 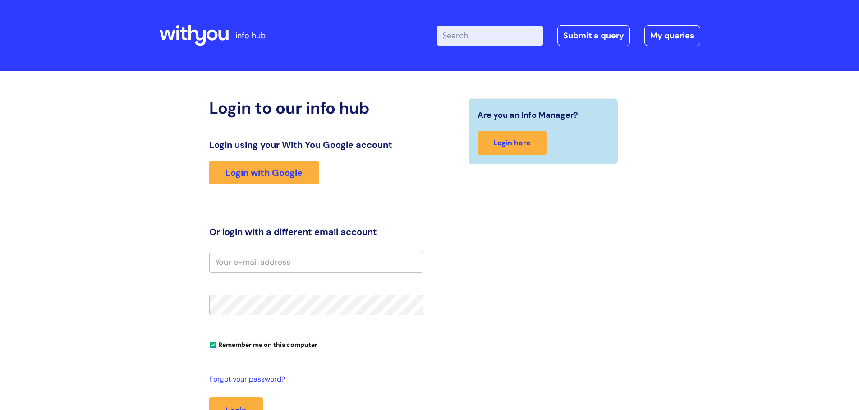 I want to click on p: info hub, so click(x=250, y=36).